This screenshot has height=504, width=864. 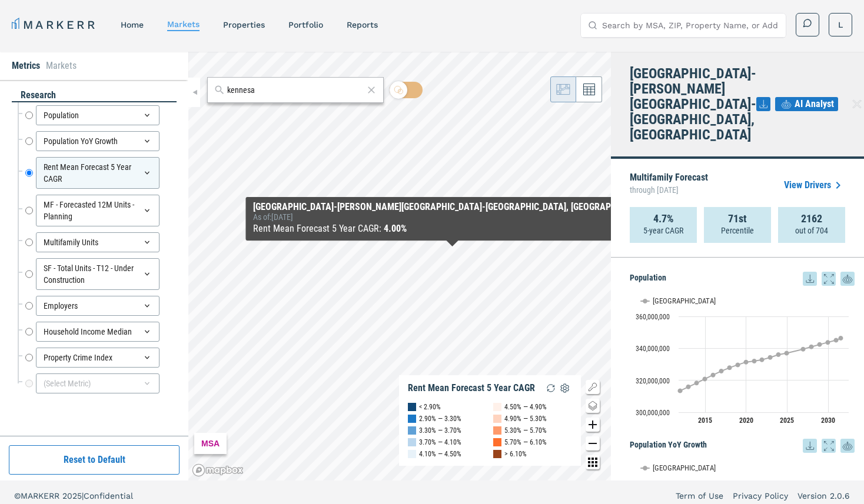 I want to click on path: Wednesday, 14 Dec, 19:00, 325,742,000. USA., so click(x=721, y=371).